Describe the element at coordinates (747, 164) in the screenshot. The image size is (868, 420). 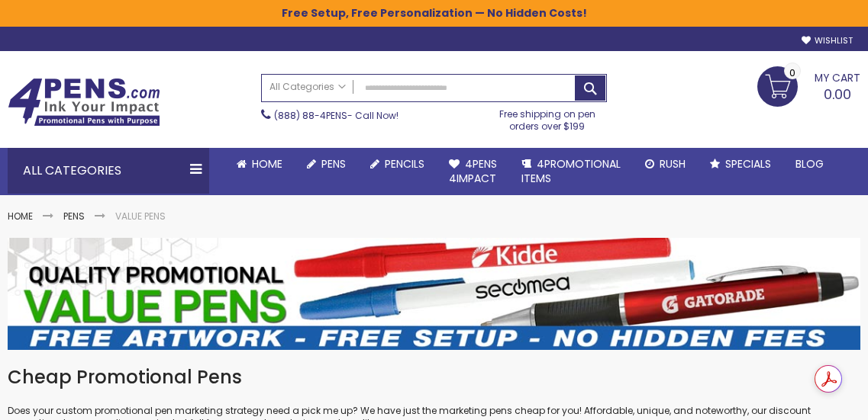
I see `span: Specials` at that location.